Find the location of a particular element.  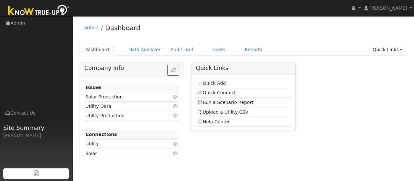

a: Quick Links is located at coordinates (387, 49).